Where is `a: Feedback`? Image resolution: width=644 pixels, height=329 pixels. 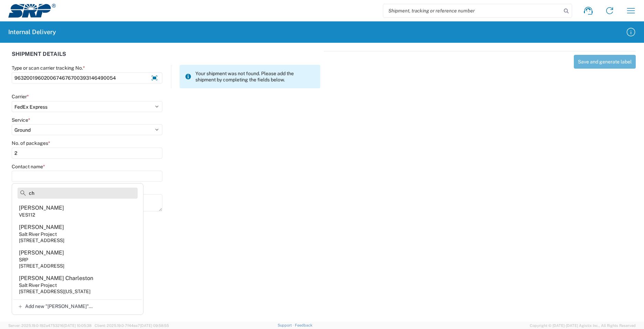
a: Feedback is located at coordinates (303, 325).